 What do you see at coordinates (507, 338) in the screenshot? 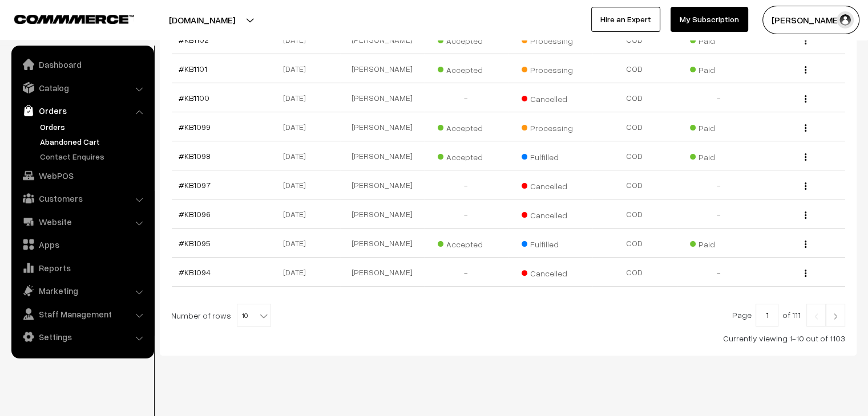
I see `div: Currently viewing 1-10 out of 1103` at bounding box center [507, 338].